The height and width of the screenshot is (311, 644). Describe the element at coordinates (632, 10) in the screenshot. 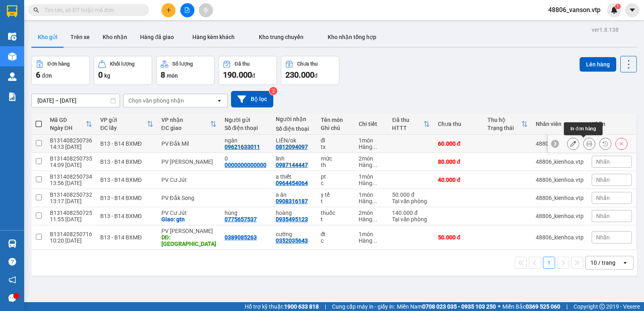

I see `button: caret-down` at that location.